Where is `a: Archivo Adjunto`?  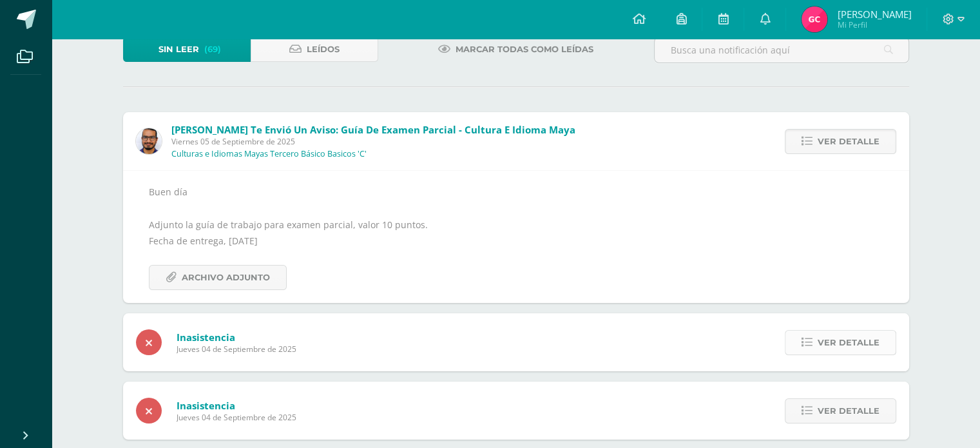 a: Archivo Adjunto is located at coordinates (218, 277).